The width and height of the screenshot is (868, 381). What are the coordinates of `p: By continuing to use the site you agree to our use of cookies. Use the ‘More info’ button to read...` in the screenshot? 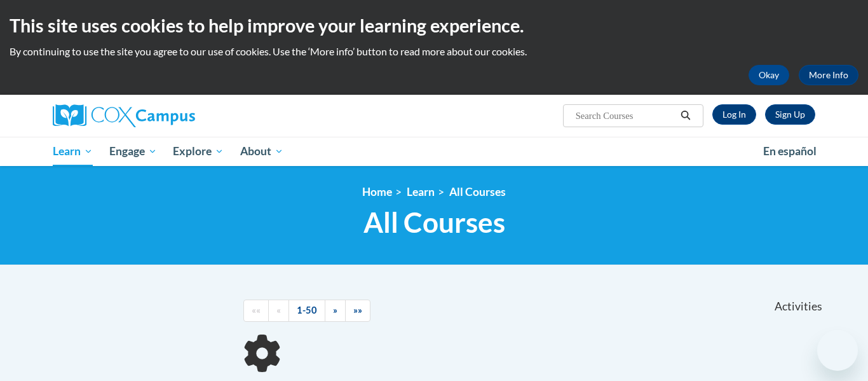 It's located at (434, 51).